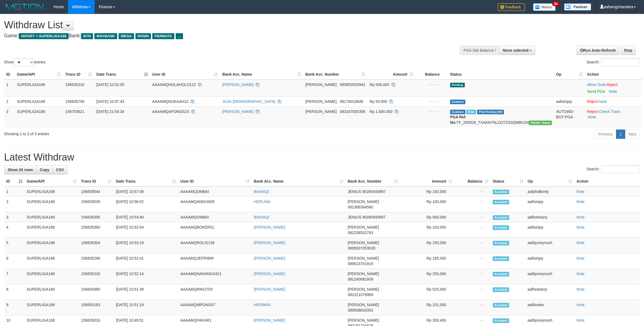  Describe the element at coordinates (134, 133) in the screenshot. I see `div: Showing 1 to 3 of 3 entries` at that location.